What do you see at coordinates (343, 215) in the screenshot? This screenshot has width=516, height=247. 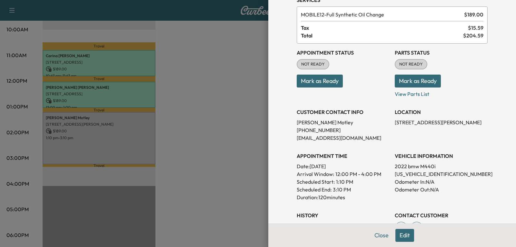 I see `h3: History` at bounding box center [343, 215].